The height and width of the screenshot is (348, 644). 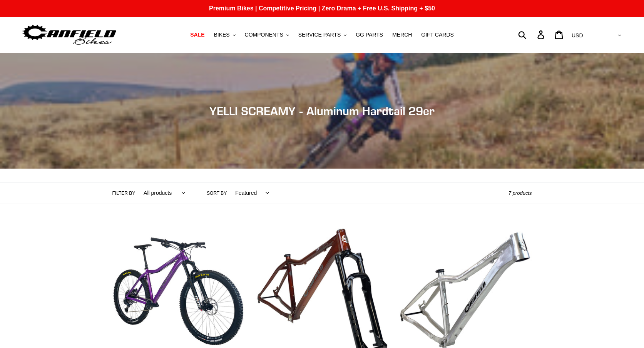 What do you see at coordinates (369, 35) in the screenshot?
I see `span: GG PARTS` at bounding box center [369, 35].